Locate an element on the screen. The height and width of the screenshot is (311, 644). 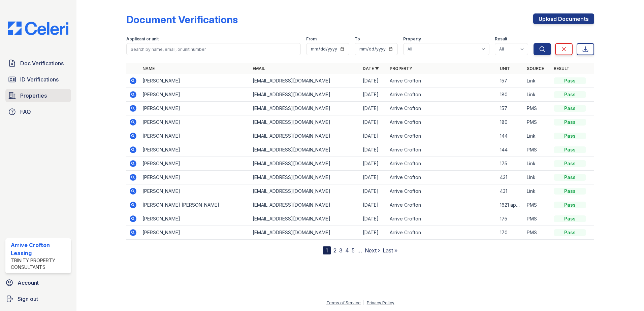
label: Applicant or unit is located at coordinates (142, 39).